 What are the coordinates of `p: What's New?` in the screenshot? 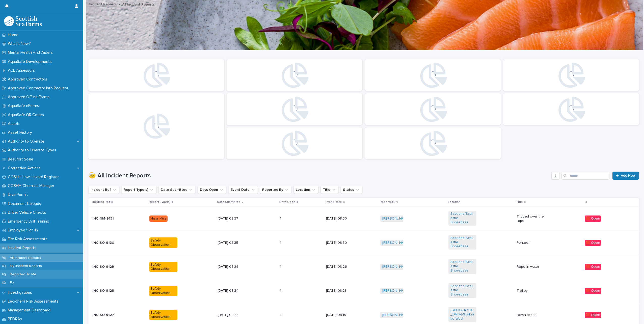 It's located at (20, 44).